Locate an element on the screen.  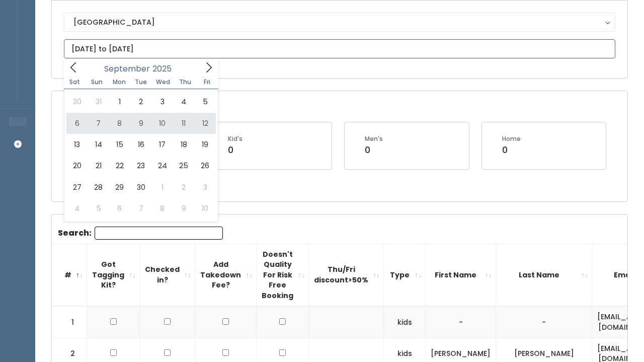
span: September 17, 2025 is located at coordinates (163, 145).